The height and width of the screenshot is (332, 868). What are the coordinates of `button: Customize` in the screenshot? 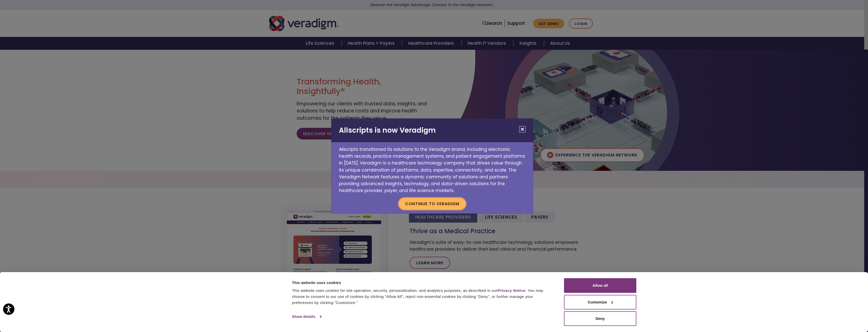 It's located at (601, 302).